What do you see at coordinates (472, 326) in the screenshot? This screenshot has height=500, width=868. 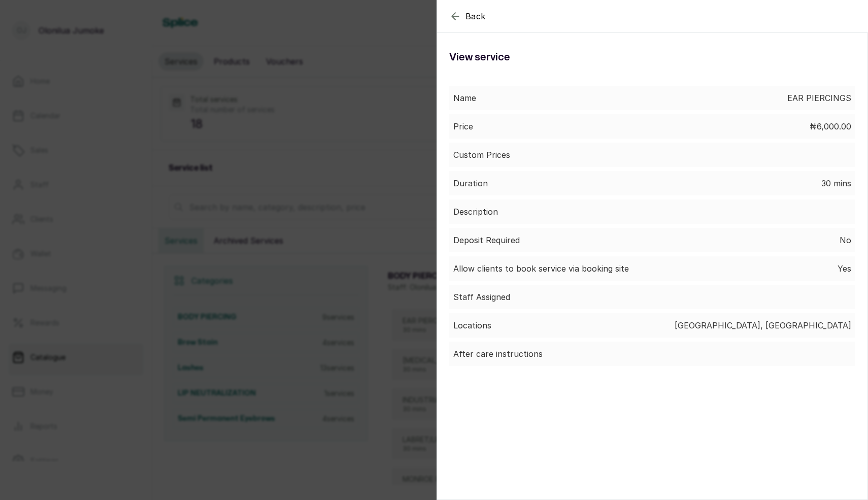 I see `p: Locations` at bounding box center [472, 326].